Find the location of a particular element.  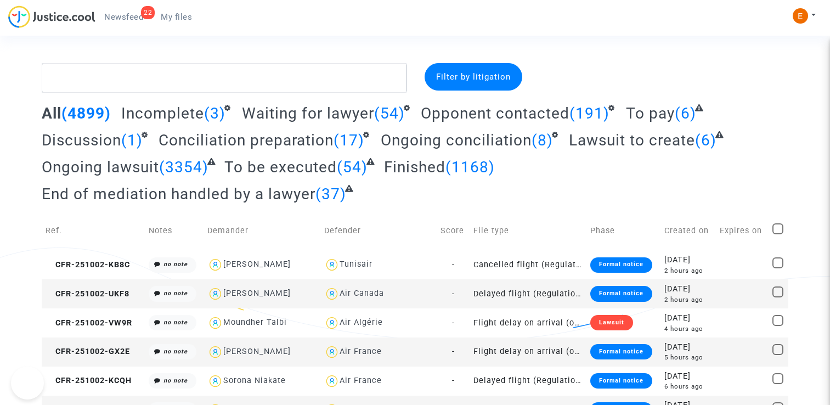

span: CFR-251002-GX2E is located at coordinates (88, 351).